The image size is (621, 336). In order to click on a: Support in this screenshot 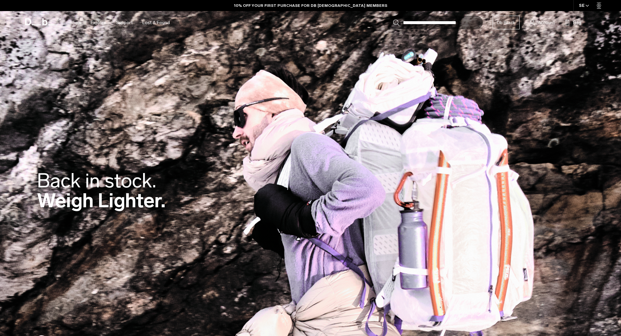, I will do `click(124, 22)`.